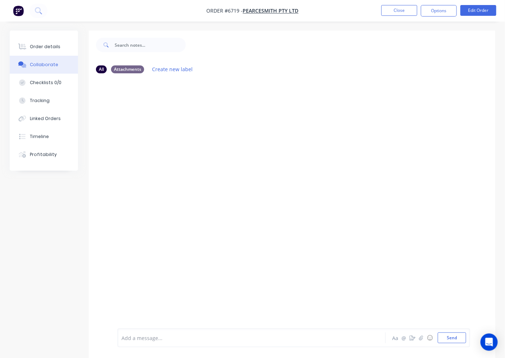 Image resolution: width=505 pixels, height=358 pixels. What do you see at coordinates (46, 83) in the screenshot?
I see `div: Checklists 0/0` at bounding box center [46, 83].